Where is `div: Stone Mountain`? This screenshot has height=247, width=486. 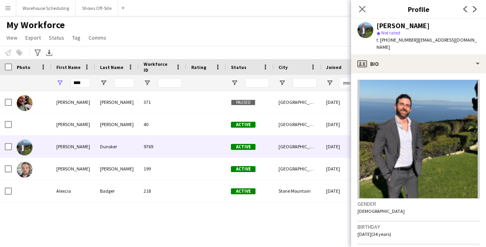
div: Stone Mountain is located at coordinates (298, 191).